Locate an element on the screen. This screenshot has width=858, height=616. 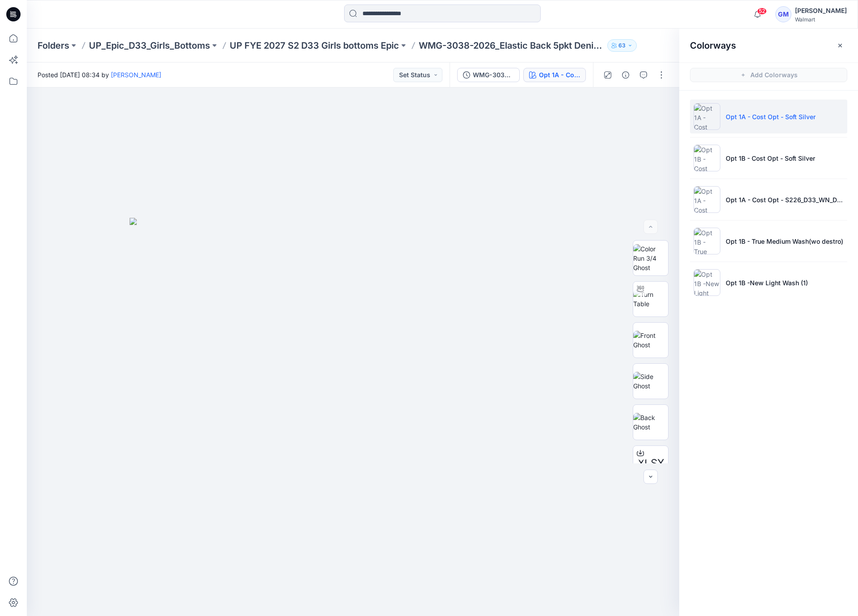
div: GM is located at coordinates (783, 14).